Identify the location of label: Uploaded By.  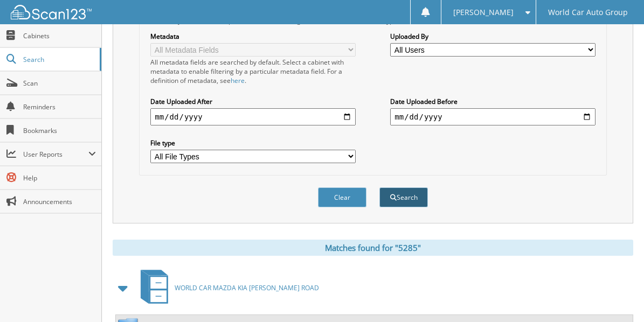
(493, 36).